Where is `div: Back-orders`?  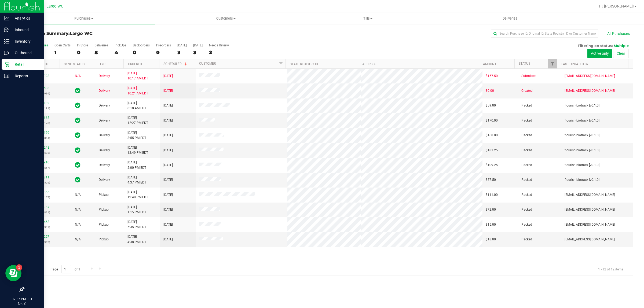
div: Back-orders is located at coordinates (141, 45).